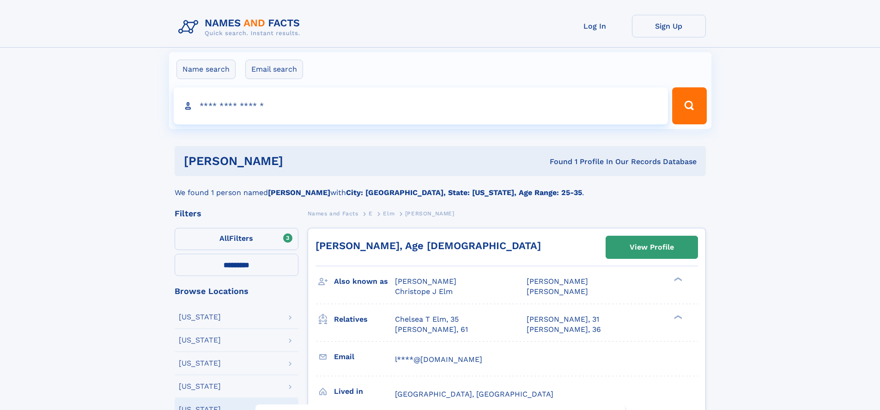 The width and height of the screenshot is (880, 410). Describe the element at coordinates (365, 281) in the screenshot. I see `h3: Also known as` at that location.